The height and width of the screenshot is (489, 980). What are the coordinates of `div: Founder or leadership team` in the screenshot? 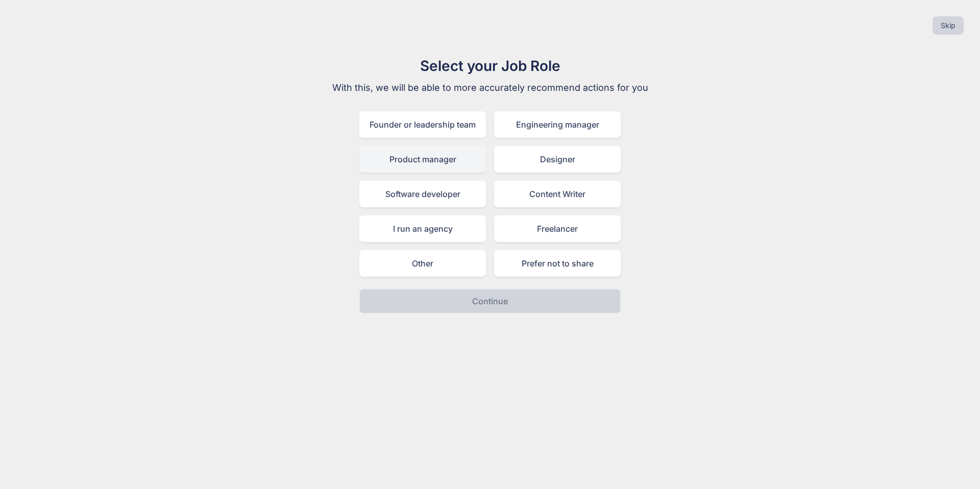 It's located at (423, 124).